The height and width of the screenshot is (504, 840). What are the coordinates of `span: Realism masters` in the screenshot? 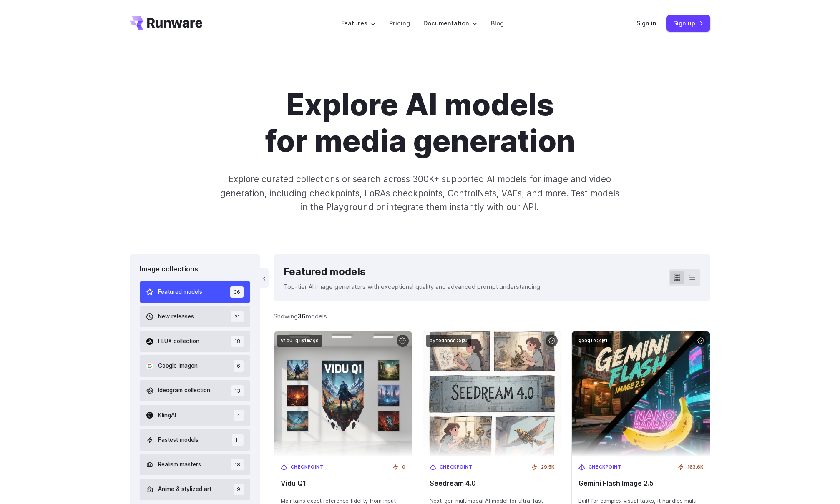 It's located at (179, 465).